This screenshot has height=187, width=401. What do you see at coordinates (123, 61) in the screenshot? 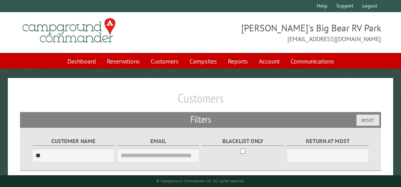
I see `a: Reservations` at bounding box center [123, 61].